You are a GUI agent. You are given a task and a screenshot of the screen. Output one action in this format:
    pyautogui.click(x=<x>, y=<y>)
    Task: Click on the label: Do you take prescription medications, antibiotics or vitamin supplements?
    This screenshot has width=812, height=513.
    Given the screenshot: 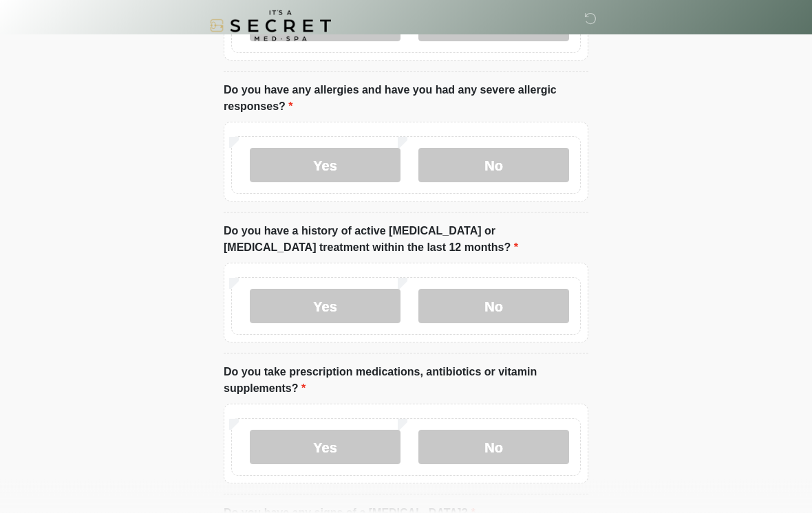 What is the action you would take?
    pyautogui.click(x=406, y=381)
    